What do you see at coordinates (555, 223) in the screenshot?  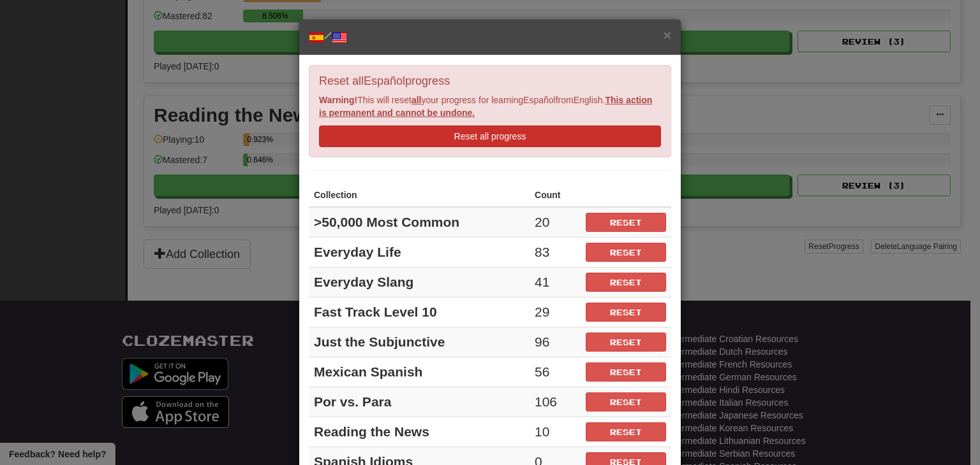 I see `td: 20` at bounding box center [555, 223].